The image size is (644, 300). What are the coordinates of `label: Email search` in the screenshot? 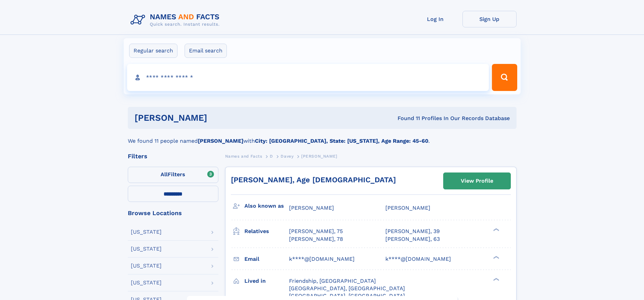 It's located at (206, 51).